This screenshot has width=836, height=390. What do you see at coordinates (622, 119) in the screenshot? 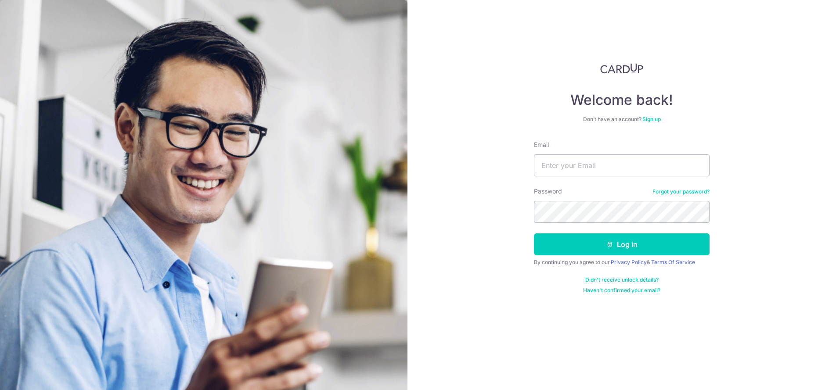
I see `div: Don’t have an account?` at bounding box center [622, 119].